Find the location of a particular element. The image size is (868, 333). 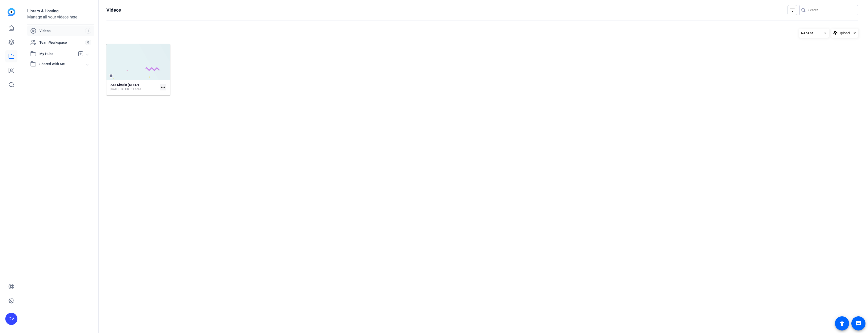

span: Upload File is located at coordinates (848, 33).